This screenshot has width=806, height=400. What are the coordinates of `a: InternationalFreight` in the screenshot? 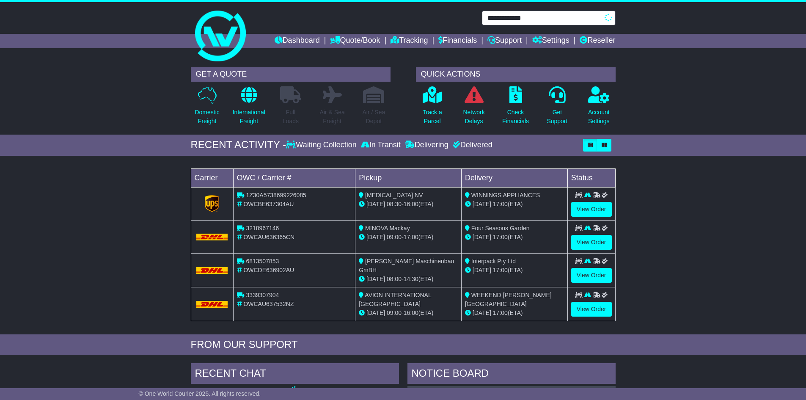 It's located at (249, 108).